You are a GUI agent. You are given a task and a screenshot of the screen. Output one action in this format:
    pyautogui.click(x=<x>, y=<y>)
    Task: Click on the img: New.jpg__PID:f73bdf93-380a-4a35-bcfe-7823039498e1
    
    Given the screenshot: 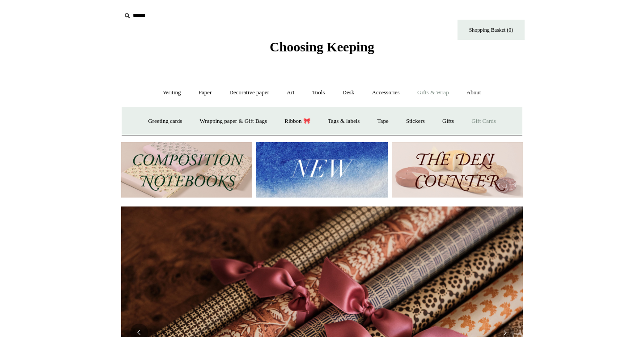 What is the action you would take?
    pyautogui.click(x=322, y=170)
    